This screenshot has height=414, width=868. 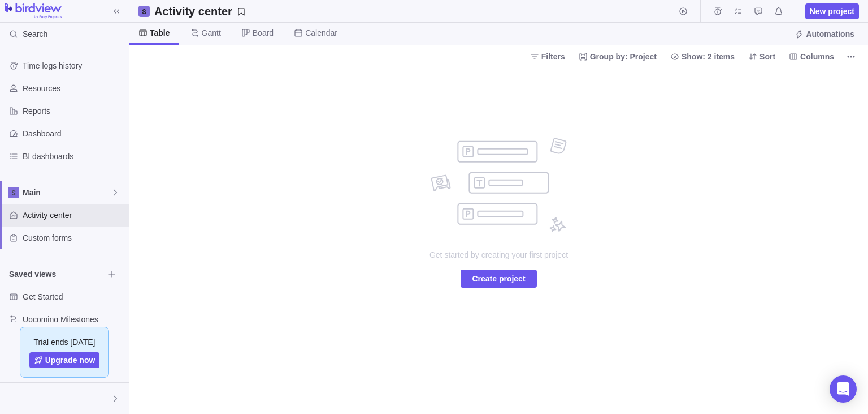 What do you see at coordinates (160, 33) in the screenshot?
I see `span: Table` at bounding box center [160, 33].